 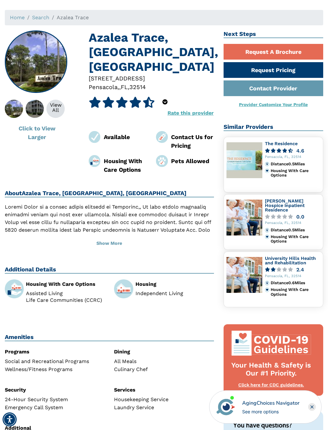 I want to click on li: Assisted Living, so click(x=65, y=294).